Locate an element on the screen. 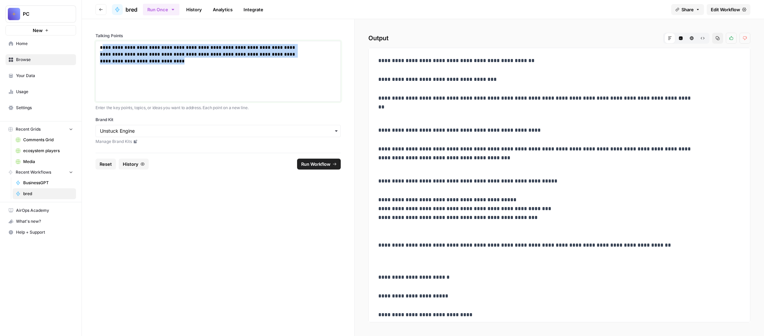 This screenshot has width=764, height=336. a: History is located at coordinates (194, 10).